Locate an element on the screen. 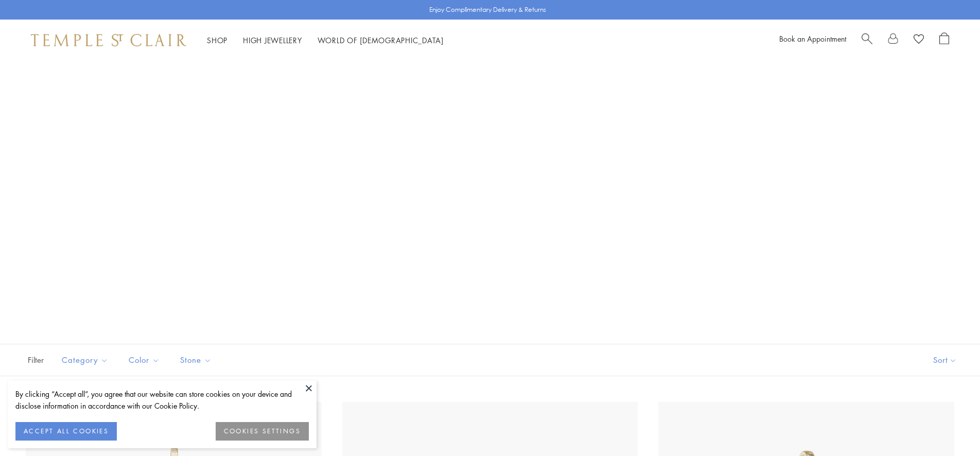  button: COOKIES SETTINGS is located at coordinates (262, 431).